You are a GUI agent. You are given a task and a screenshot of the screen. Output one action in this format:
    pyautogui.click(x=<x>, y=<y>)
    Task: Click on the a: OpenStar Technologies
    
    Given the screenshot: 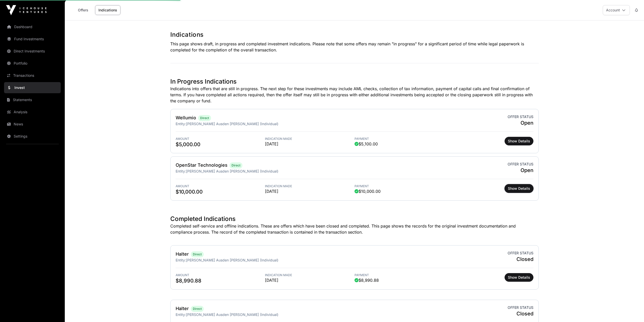 What is the action you would take?
    pyautogui.click(x=202, y=165)
    